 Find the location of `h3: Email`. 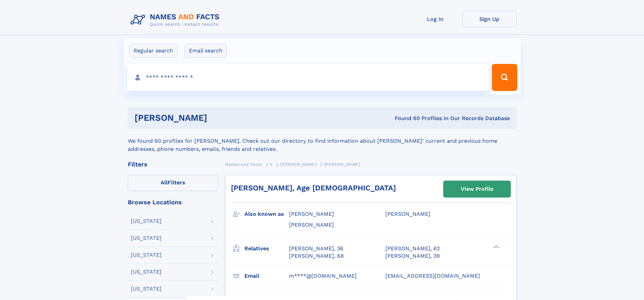

h3: Email is located at coordinates (267, 276).